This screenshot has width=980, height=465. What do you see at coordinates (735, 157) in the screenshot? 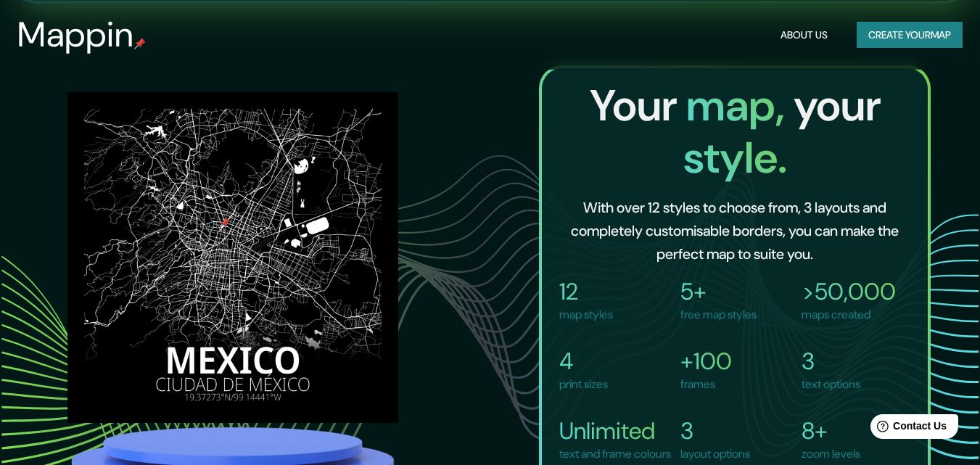
I see `span: style.` at bounding box center [735, 157].